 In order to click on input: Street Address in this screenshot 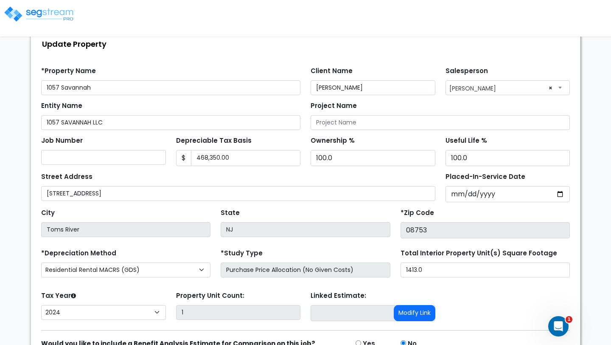, I will do `click(238, 193)`.